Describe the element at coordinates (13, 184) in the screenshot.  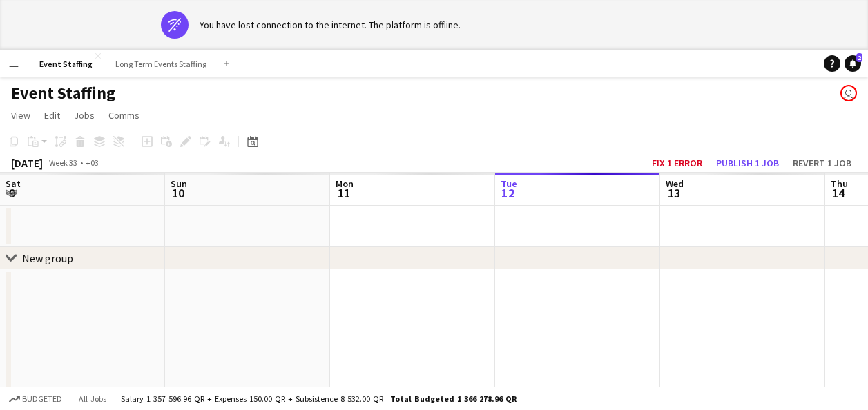
I see `span: Sat` at that location.